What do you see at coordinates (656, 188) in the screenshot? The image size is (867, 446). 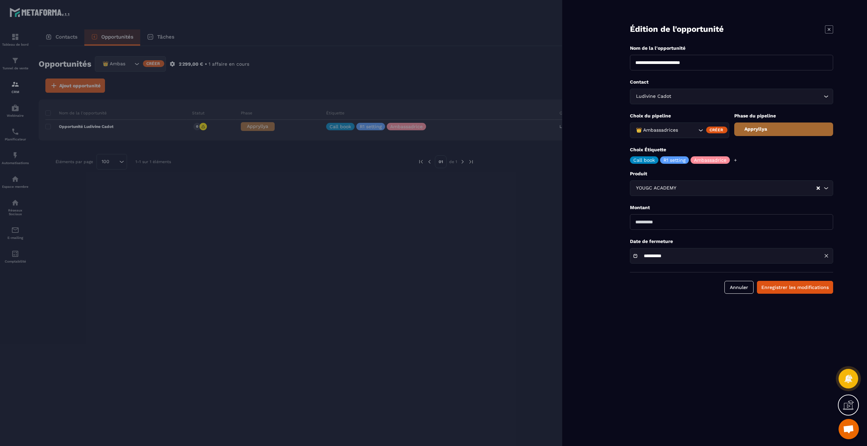 I see `span: YOUGC ACADEMY` at bounding box center [656, 188].